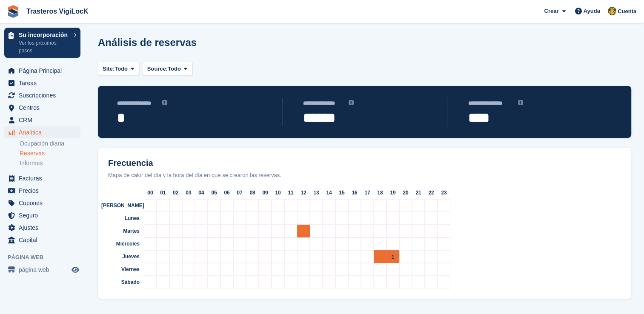 The image size is (644, 314). What do you see at coordinates (278, 193) in the screenshot?
I see `div: 10` at bounding box center [278, 193].